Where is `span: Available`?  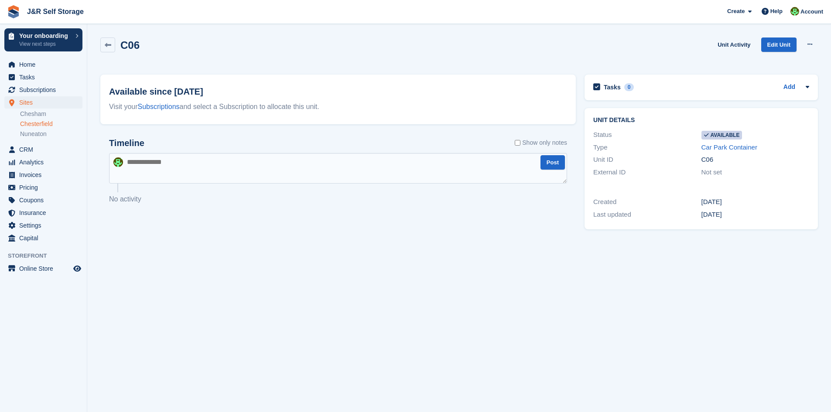 span: Available is located at coordinates (722, 135).